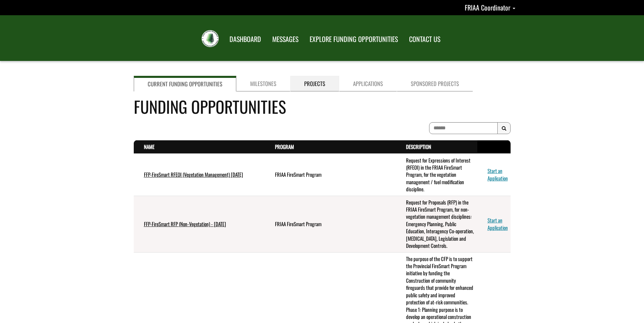 The height and width of the screenshot is (323, 644). What do you see at coordinates (368, 84) in the screenshot?
I see `a: Applications` at bounding box center [368, 84].